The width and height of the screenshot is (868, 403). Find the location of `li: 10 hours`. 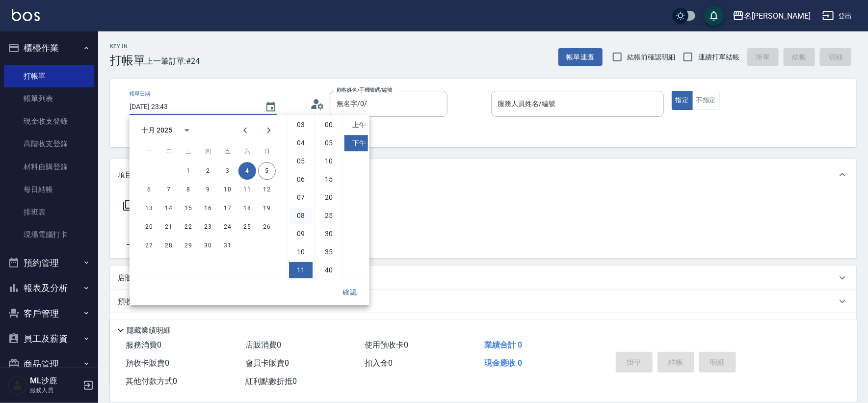

li: 10 hours is located at coordinates (301, 252).